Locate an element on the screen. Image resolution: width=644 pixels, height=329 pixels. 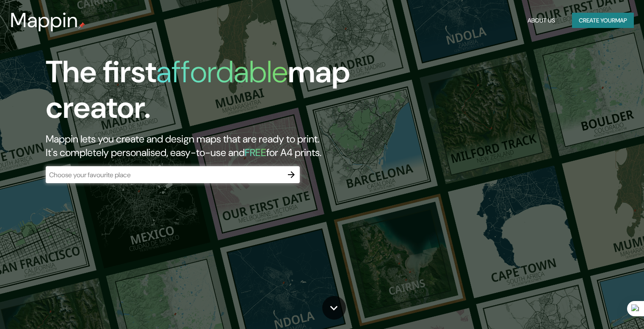
h1: The first map creator. is located at coordinates (207, 93).